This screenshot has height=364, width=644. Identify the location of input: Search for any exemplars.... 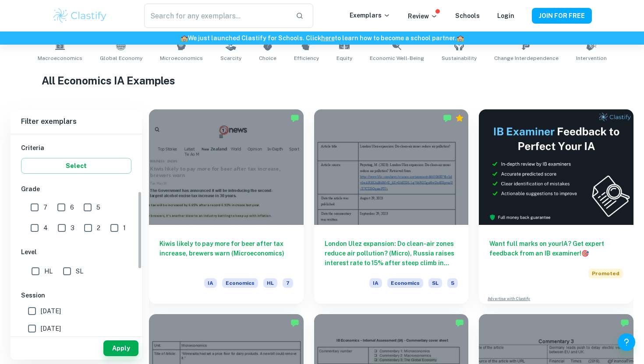
(217, 16).